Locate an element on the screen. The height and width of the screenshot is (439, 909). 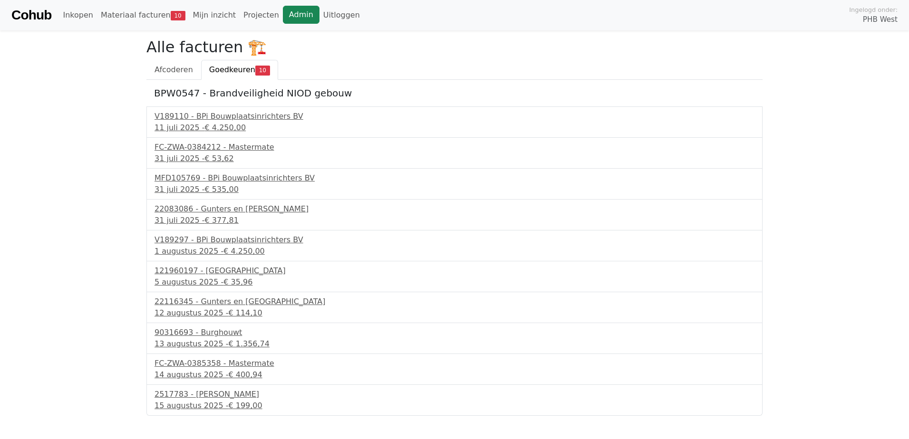
span: € 1.356,74 is located at coordinates (249, 344).